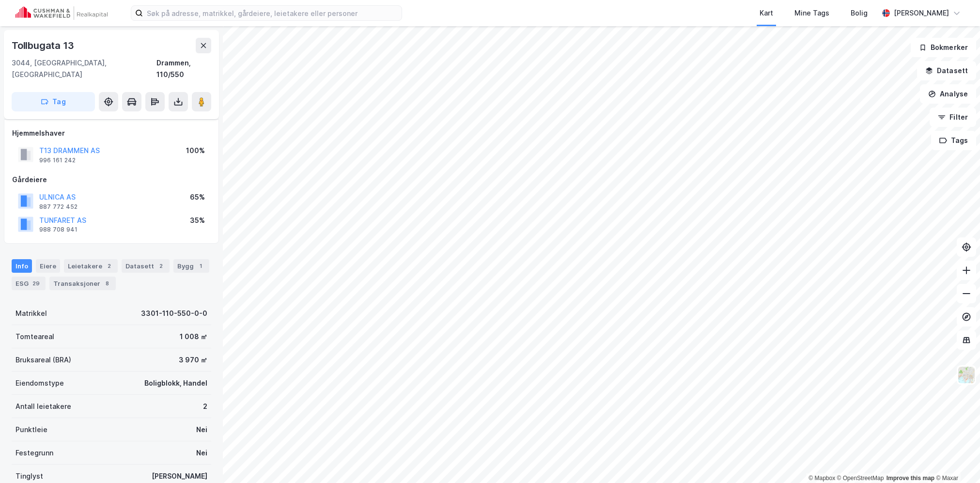 This screenshot has height=483, width=980. I want to click on button: Bokmerker, so click(943, 47).